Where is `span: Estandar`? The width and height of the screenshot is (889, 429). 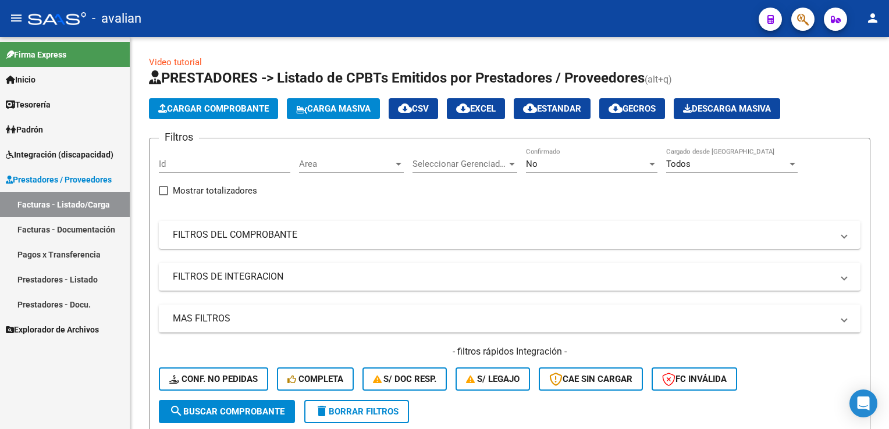
span: Estandar is located at coordinates (552, 109).